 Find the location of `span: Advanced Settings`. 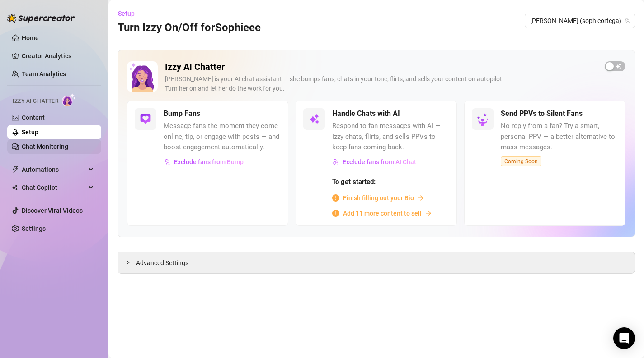

span: Advanced Settings is located at coordinates (162, 263).